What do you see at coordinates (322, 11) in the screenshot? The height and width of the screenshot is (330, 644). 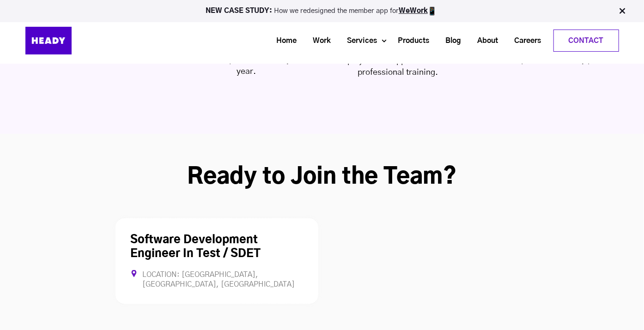 I see `p: How we redesigned the member app for` at bounding box center [322, 11].